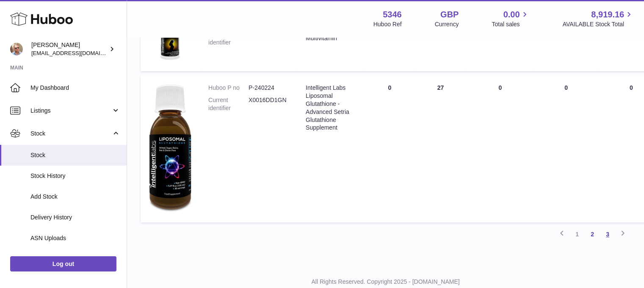 This screenshot has width=644, height=288. What do you see at coordinates (598, 18) in the screenshot?
I see `a: 8,919.16 AVAILABLE Stock Total` at bounding box center [598, 18].